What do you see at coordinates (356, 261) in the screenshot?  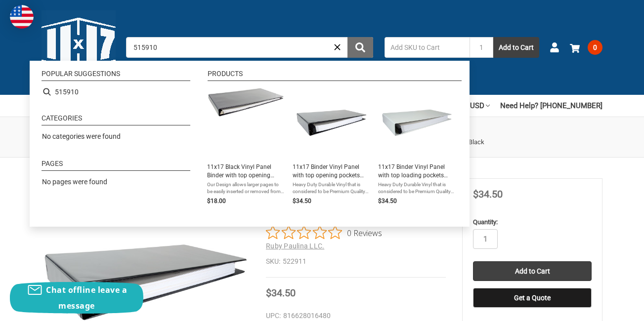 I see `dd: 522911` at bounding box center [356, 261].